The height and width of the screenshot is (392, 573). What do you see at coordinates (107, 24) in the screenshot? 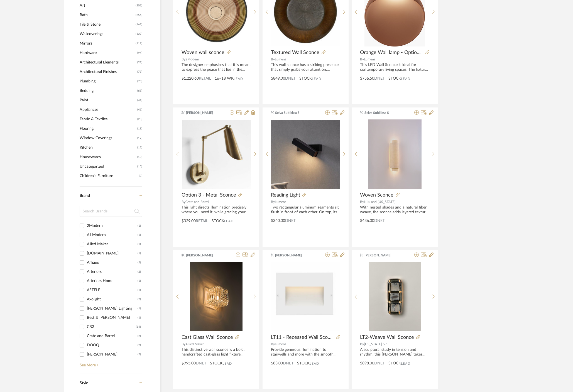
I see `span: Tile & Stone` at bounding box center [107, 24].